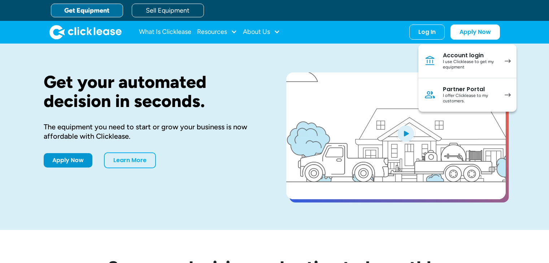 This screenshot has width=549, height=263. I want to click on div: Partner Portal, so click(470, 89).